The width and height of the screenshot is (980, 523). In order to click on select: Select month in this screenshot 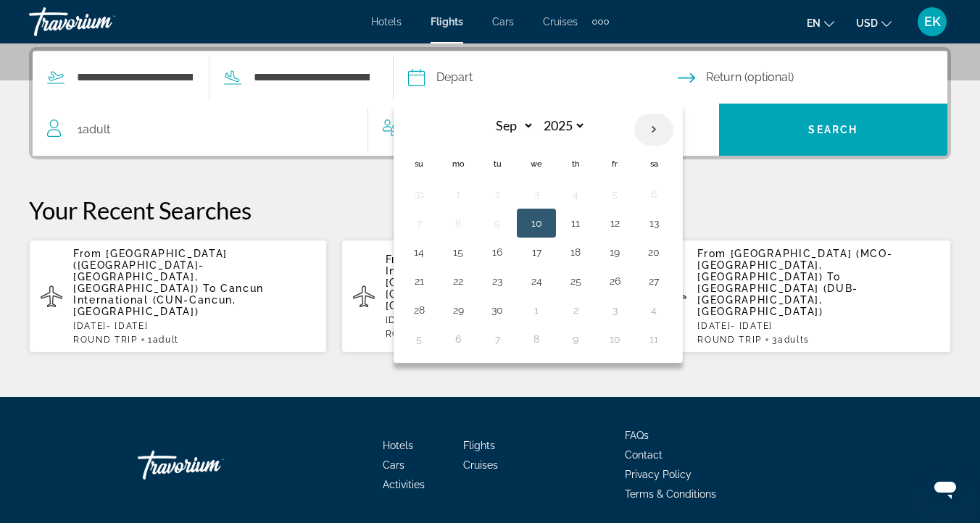, I will do `click(510, 126)`.